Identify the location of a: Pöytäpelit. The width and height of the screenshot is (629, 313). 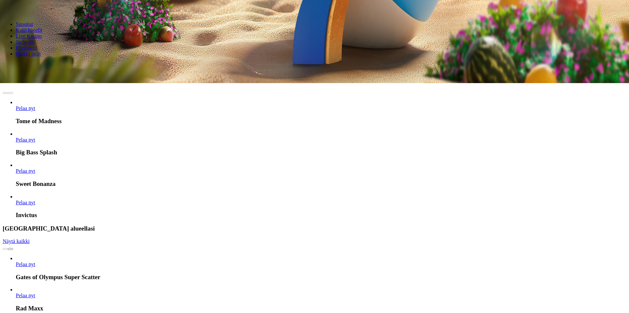
(26, 48).